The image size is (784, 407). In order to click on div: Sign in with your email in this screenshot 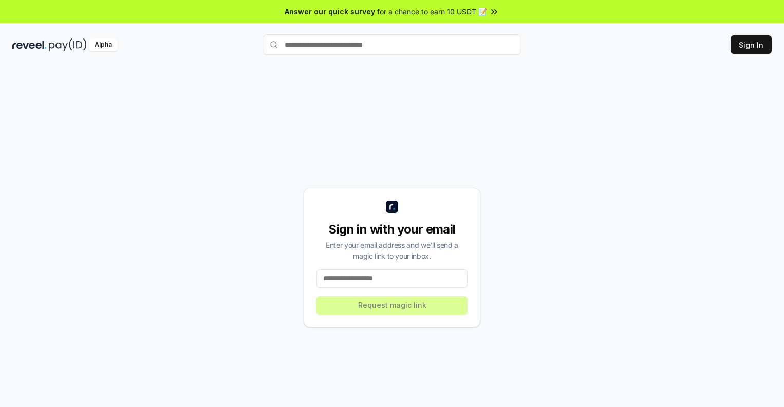, I will do `click(392, 230)`.